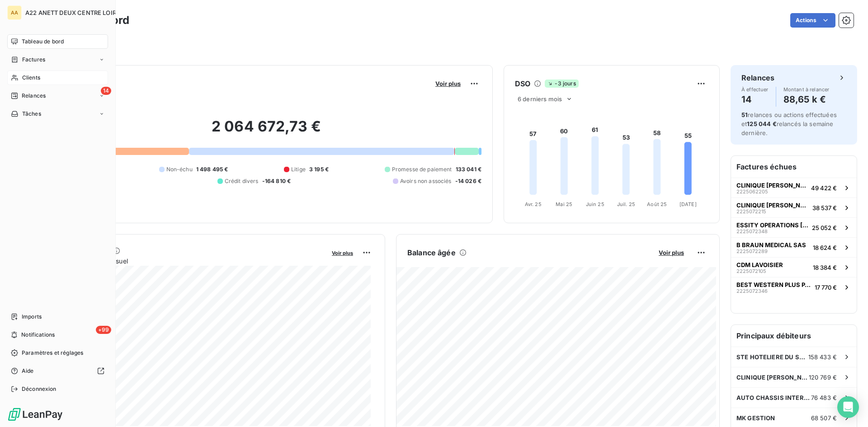 Image resolution: width=868 pixels, height=427 pixels. What do you see at coordinates (825, 287) in the screenshot?
I see `span: 17 770 €` at bounding box center [825, 287].